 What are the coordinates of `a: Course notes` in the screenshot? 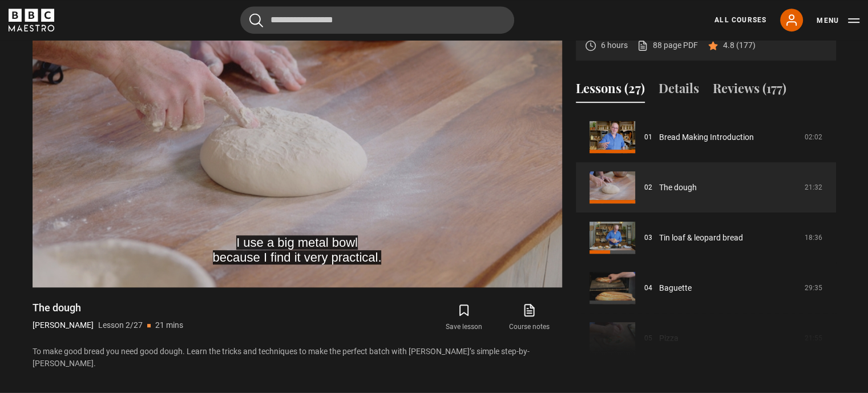 It's located at (529, 317).